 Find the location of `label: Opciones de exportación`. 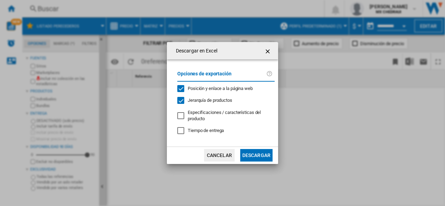

label: Opciones de exportación is located at coordinates (222, 76).